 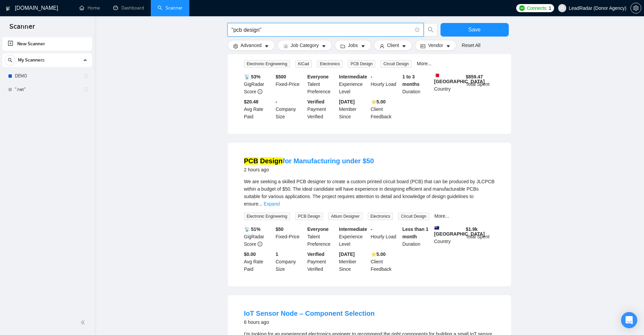 What do you see at coordinates (378, 254) in the screenshot?
I see `b: ⭐️ 5.00` at bounding box center [378, 254].